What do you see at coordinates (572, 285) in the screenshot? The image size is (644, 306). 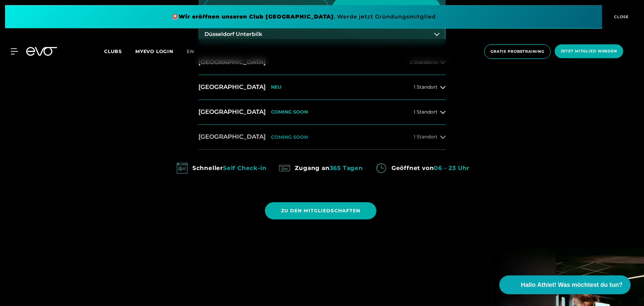 I see `span: Hallo Athlet! Was möchtest du tun?` at bounding box center [572, 285].